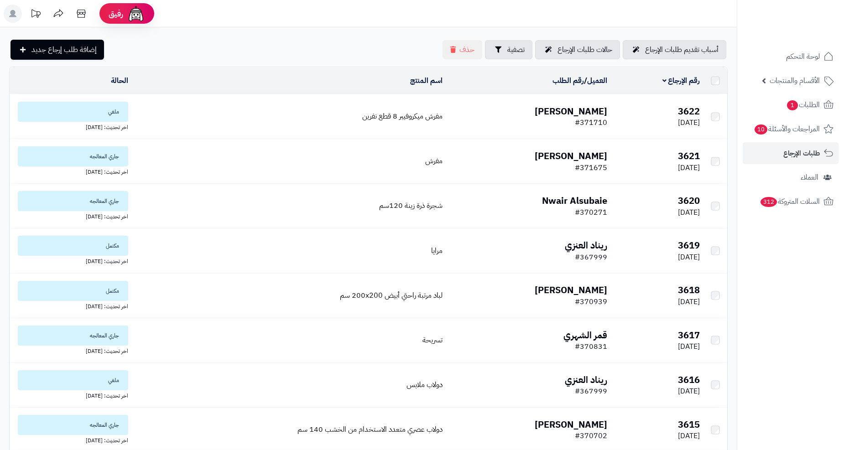  Describe the element at coordinates (803, 105) in the screenshot. I see `span: الطلبات` at that location.